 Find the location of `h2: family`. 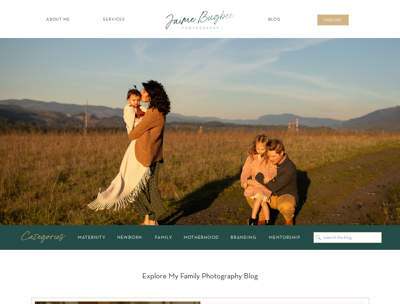

h2: family is located at coordinates (164, 237).